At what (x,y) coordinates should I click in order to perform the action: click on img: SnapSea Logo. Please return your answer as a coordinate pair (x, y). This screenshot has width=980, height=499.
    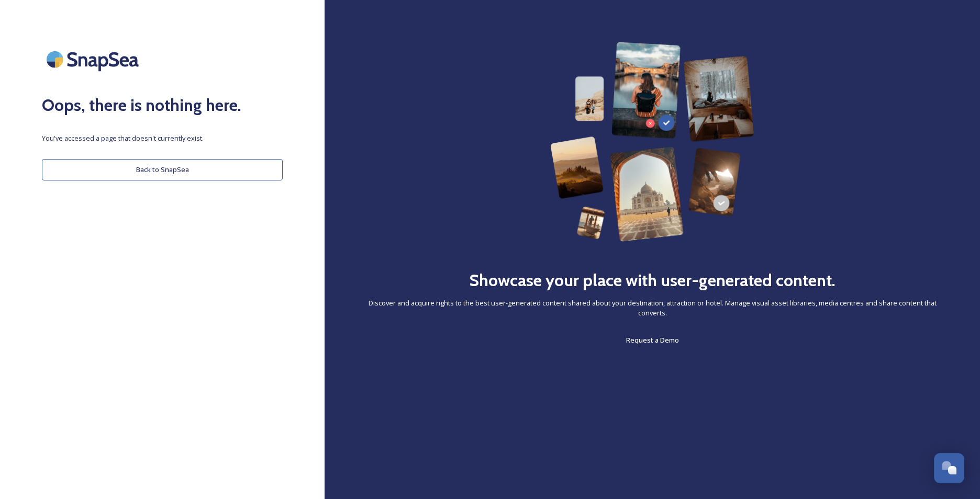
    Looking at the image, I should click on (95, 59).